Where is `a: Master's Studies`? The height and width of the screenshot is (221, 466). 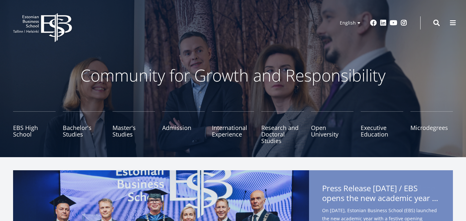
a: Master's Studies is located at coordinates (134, 128).